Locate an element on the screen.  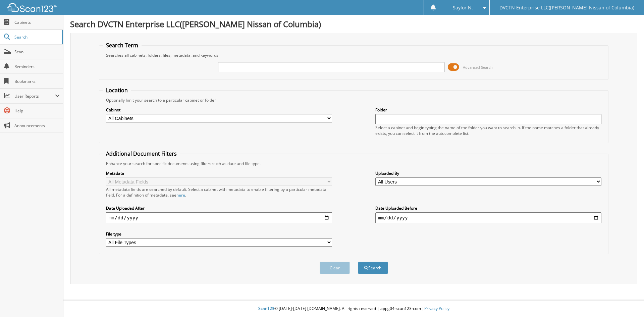
button: Search is located at coordinates (373, 268).